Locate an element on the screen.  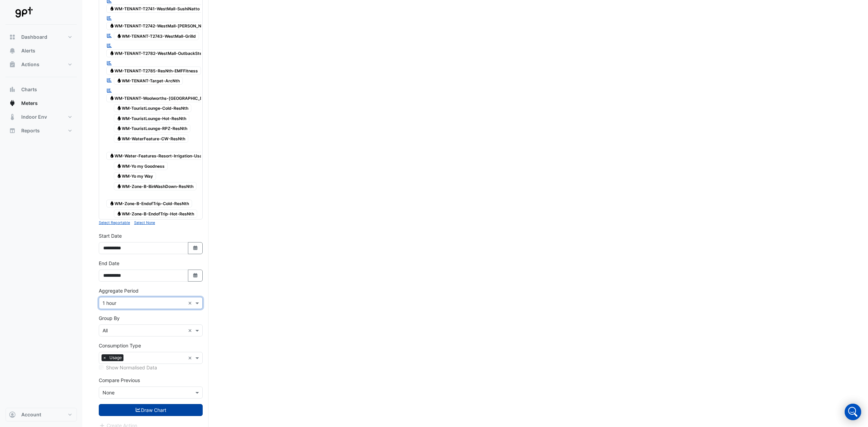
small: Select None is located at coordinates (144, 222).